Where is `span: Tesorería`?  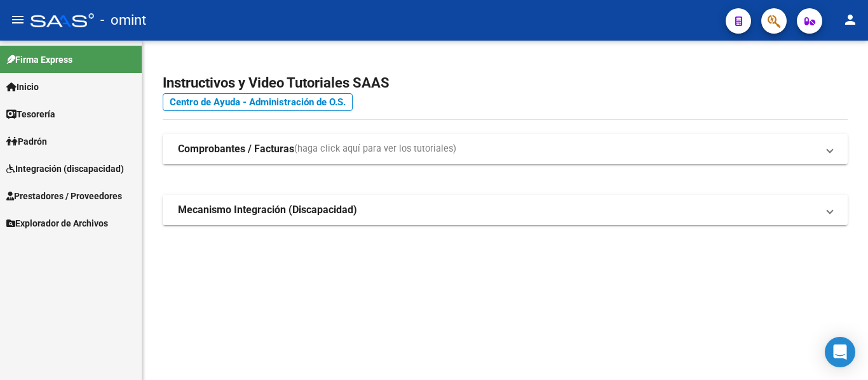
span: Tesorería is located at coordinates (30, 114).